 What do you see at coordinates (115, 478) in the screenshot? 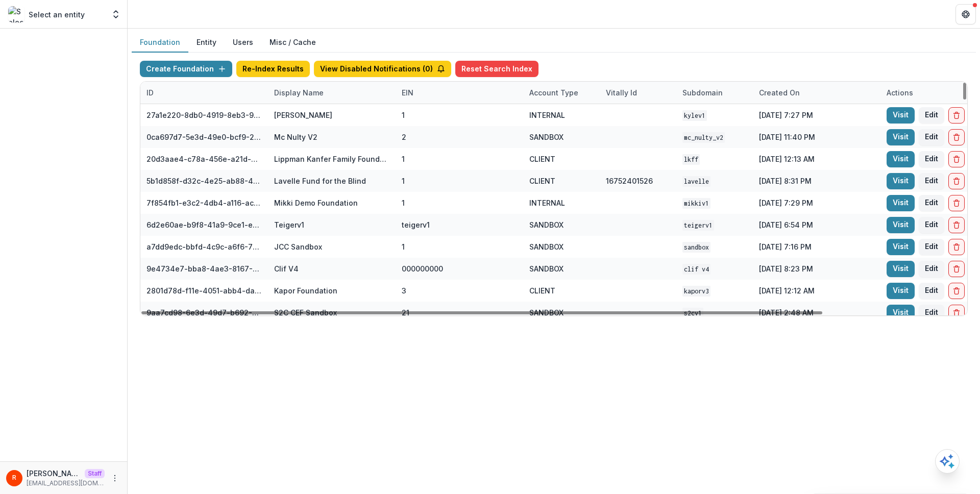
I see `button: More` at bounding box center [115, 478].